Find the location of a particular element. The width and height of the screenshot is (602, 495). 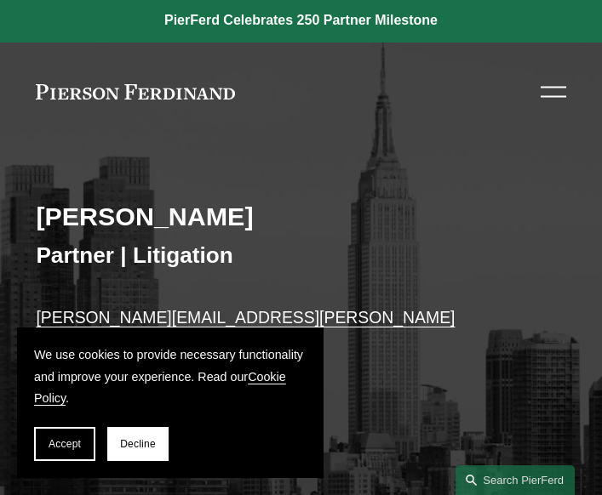

button: Decline is located at coordinates (138, 444).